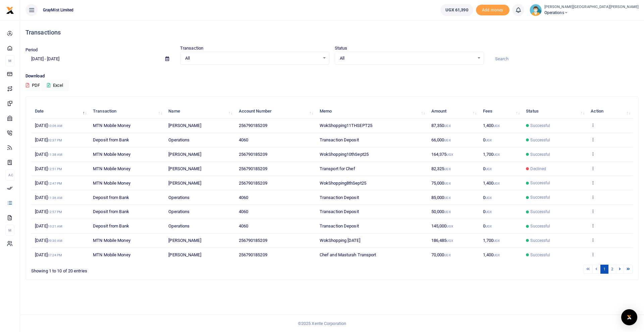 The image size is (644, 332). What do you see at coordinates (613, 269) in the screenshot?
I see `a: 2` at bounding box center [613, 269].